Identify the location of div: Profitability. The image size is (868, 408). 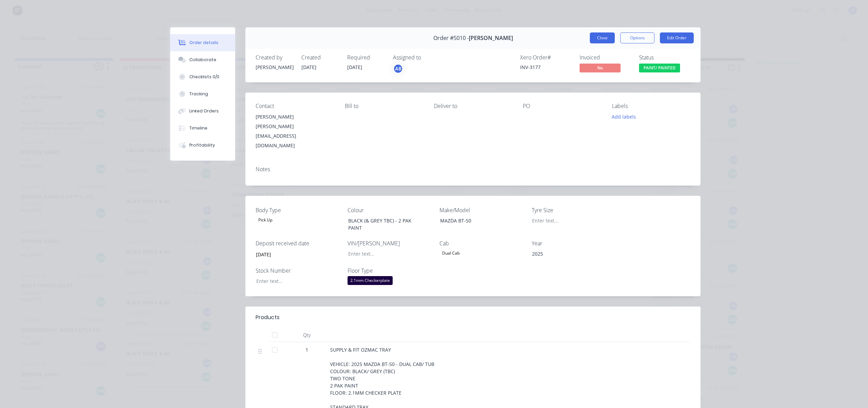
(202, 145).